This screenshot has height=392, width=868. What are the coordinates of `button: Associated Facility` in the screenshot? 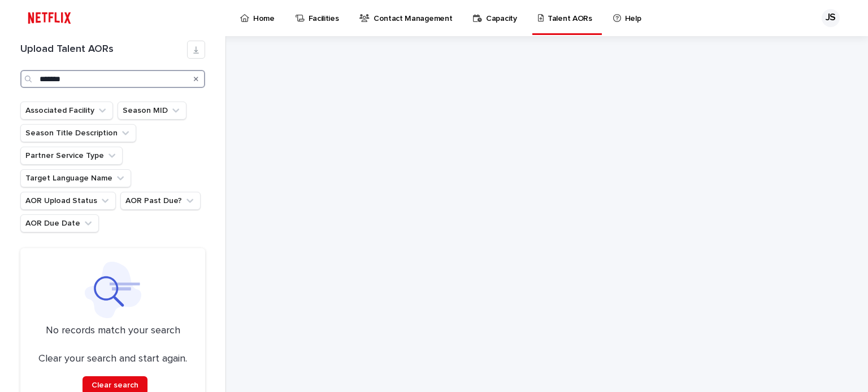 It's located at (67, 110).